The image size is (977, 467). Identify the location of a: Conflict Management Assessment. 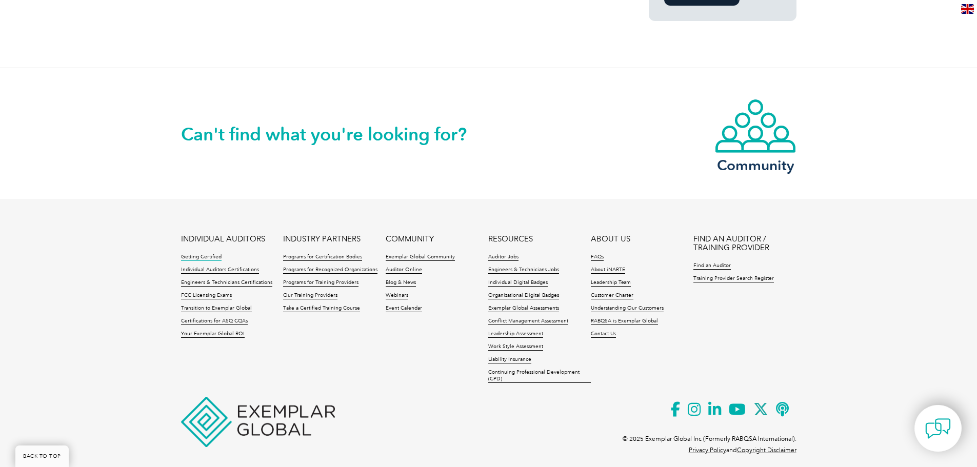
(528, 321).